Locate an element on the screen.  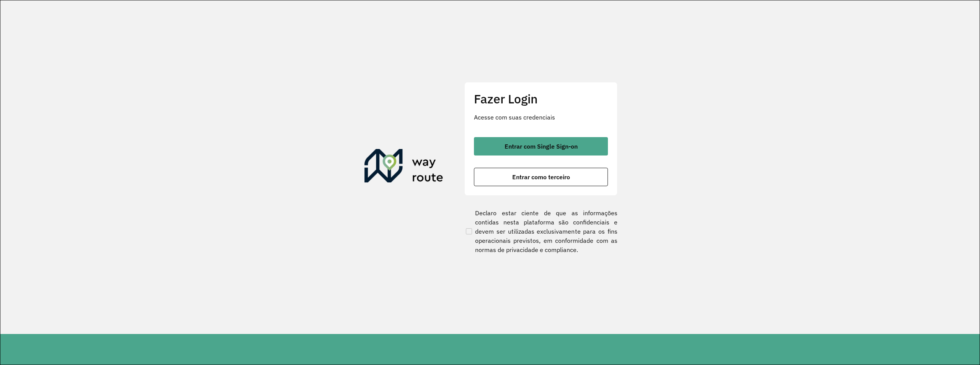
h2: Fazer Login is located at coordinates (541, 99).